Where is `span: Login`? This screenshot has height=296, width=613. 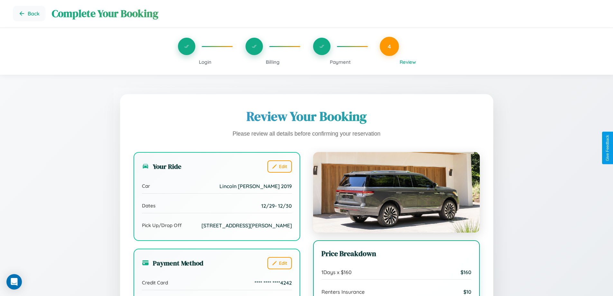 span: Login is located at coordinates (205, 62).